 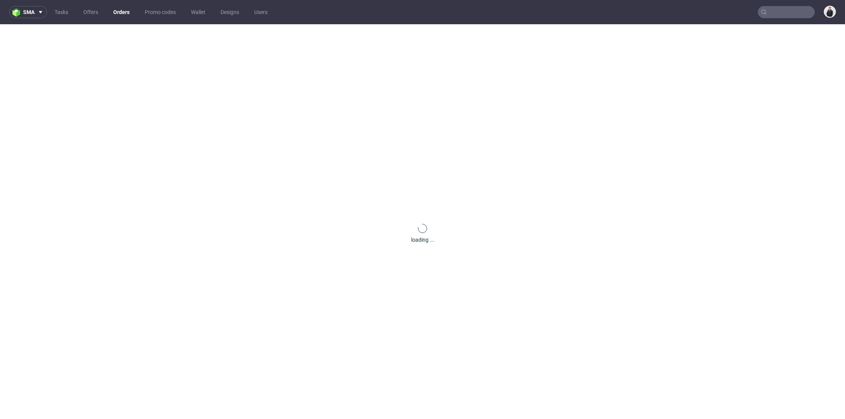 What do you see at coordinates (29, 12) in the screenshot?
I see `span: sma` at bounding box center [29, 12].